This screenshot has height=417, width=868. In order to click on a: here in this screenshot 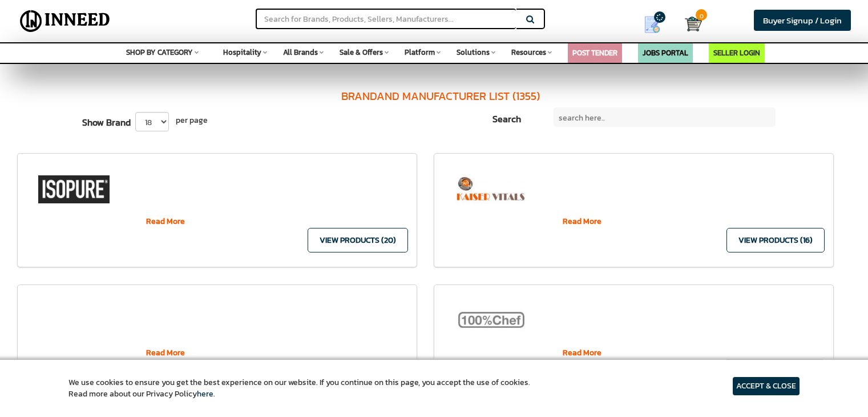, I will do `click(205, 394)`.